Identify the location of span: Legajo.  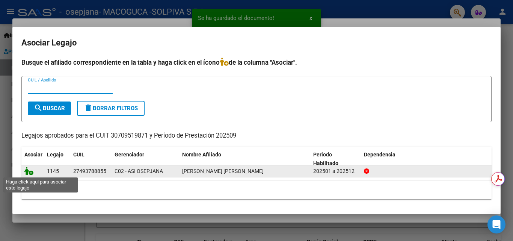
(55, 154).